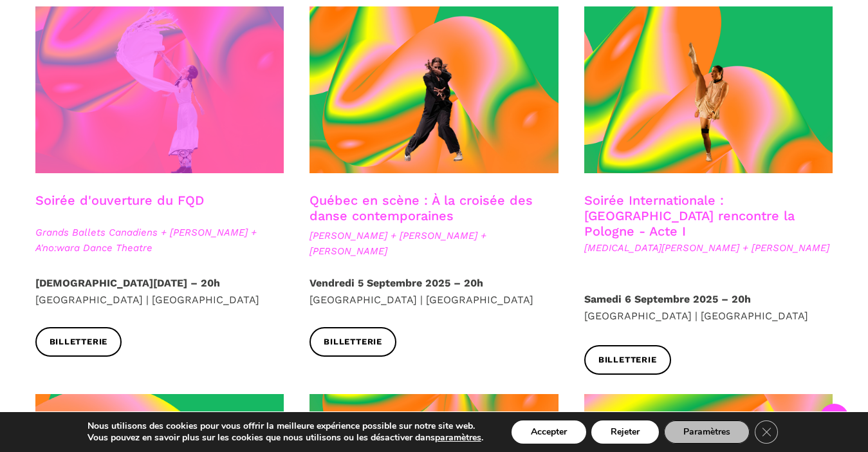 This screenshot has width=868, height=452. Describe the element at coordinates (458, 438) in the screenshot. I see `button: paramètres` at that location.